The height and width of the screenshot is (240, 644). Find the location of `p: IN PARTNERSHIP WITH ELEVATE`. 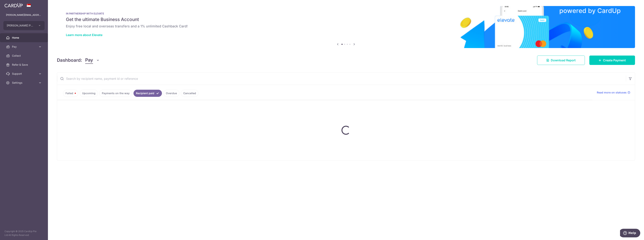

p: IN PARTNERSHIP WITH ELEVATE is located at coordinates (346, 13).